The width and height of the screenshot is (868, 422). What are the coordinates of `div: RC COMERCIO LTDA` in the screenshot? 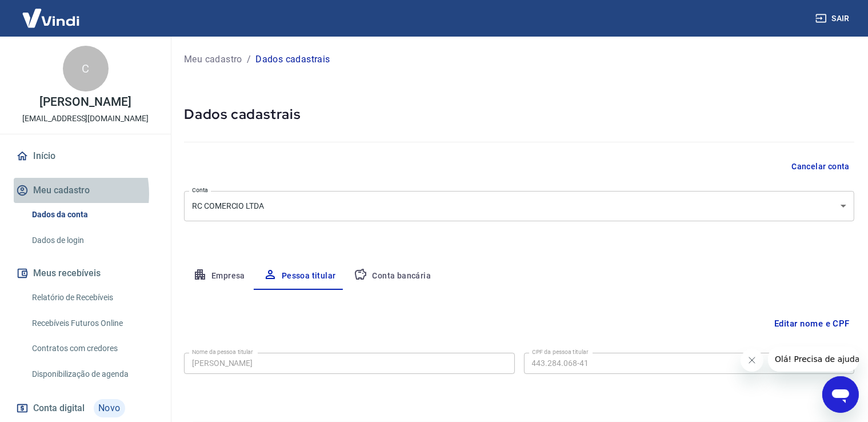 It's located at (519, 206).